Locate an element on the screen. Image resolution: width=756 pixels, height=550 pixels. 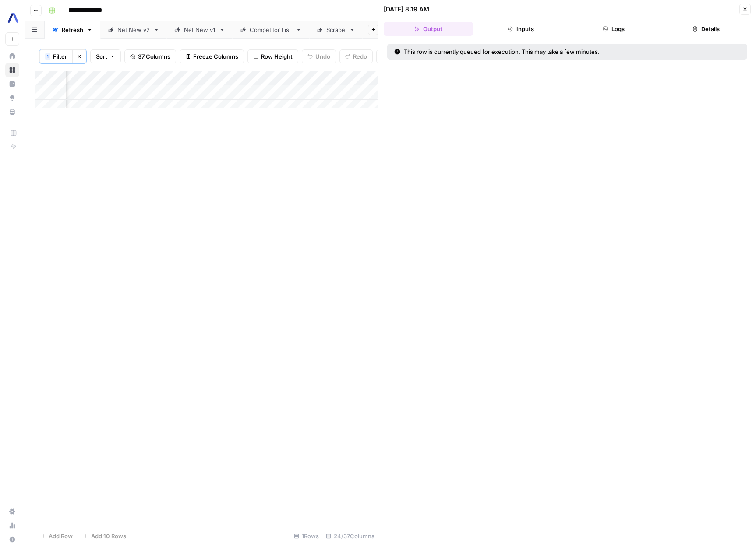
button: Undo is located at coordinates (319, 56).